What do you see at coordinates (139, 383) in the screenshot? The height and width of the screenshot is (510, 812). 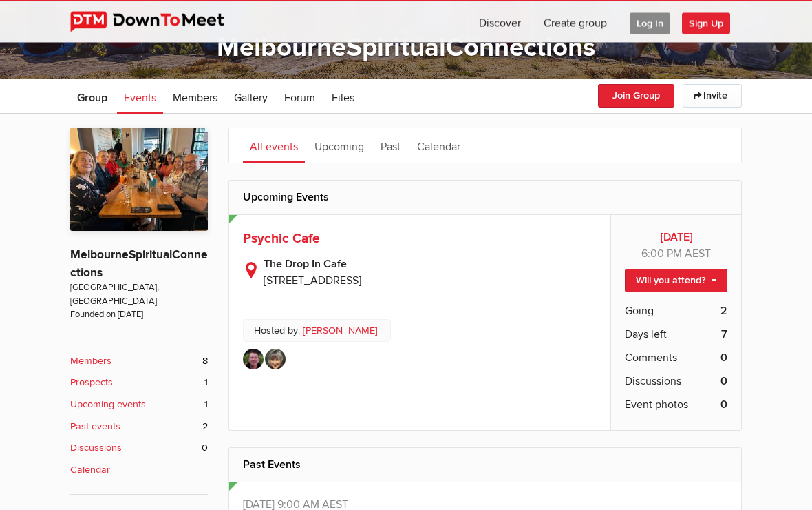 I see `a: Prospects 1` at bounding box center [139, 383].